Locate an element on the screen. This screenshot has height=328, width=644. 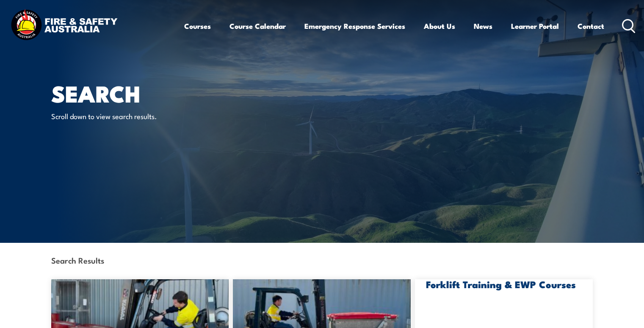
a: News is located at coordinates (483, 26).